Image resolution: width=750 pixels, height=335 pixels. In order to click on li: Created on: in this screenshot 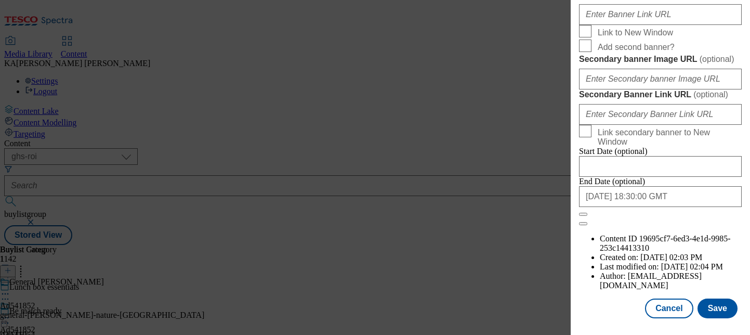, I will do `click(670, 257)`.